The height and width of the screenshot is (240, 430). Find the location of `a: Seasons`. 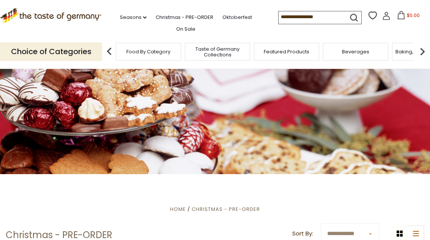

a: Seasons is located at coordinates (133, 17).